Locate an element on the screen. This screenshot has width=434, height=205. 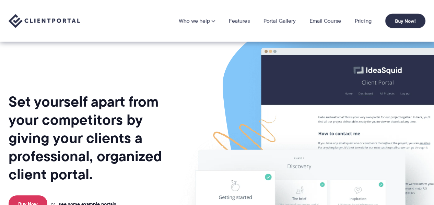
a: Buy Now! is located at coordinates (405, 21).